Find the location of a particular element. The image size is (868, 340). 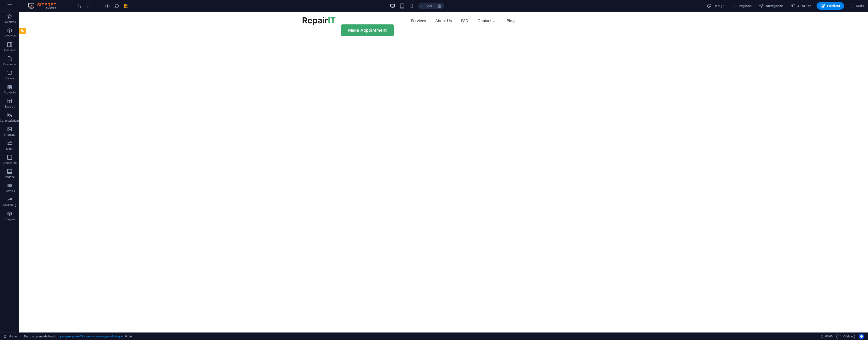

button: 100% is located at coordinates (426, 6).